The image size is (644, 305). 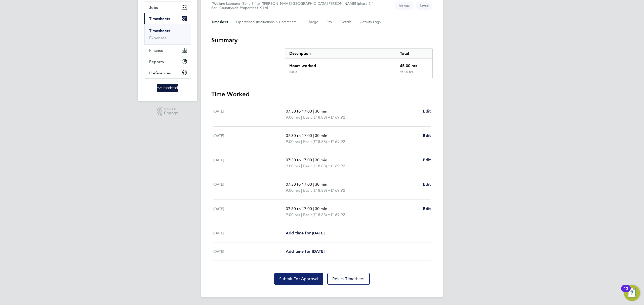 What do you see at coordinates (322, 160) in the screenshot?
I see `section: Timesheet` at bounding box center [322, 160].